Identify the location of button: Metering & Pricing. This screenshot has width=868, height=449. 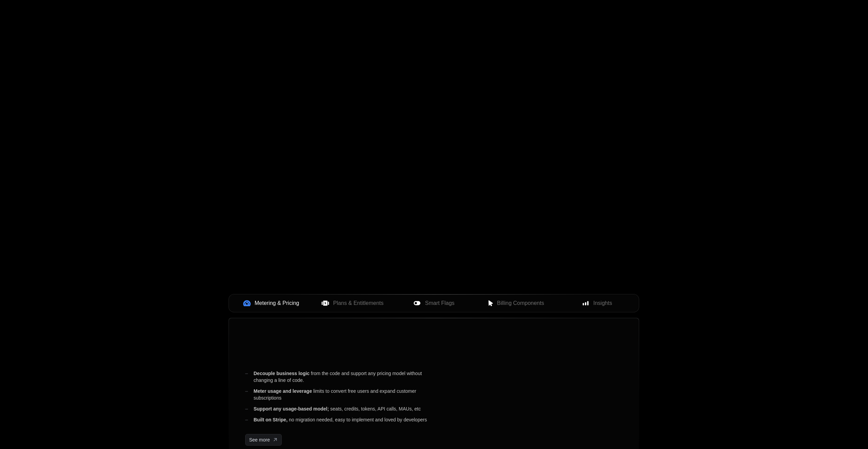
(271, 303).